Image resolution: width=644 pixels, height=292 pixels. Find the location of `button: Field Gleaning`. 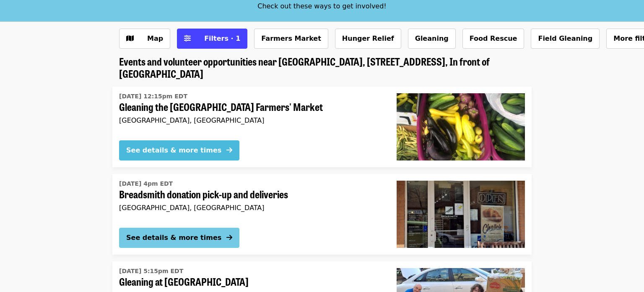

button: Field Gleaning is located at coordinates (565, 39).